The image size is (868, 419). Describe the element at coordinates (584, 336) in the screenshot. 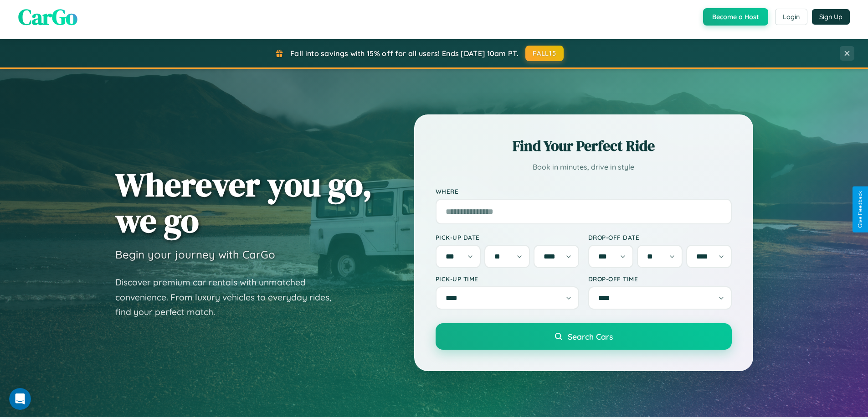

I see `button: Search Cars` at that location.